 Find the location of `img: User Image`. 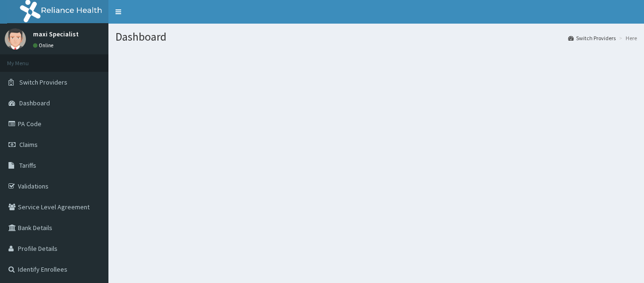

img: User Image is located at coordinates (15, 39).